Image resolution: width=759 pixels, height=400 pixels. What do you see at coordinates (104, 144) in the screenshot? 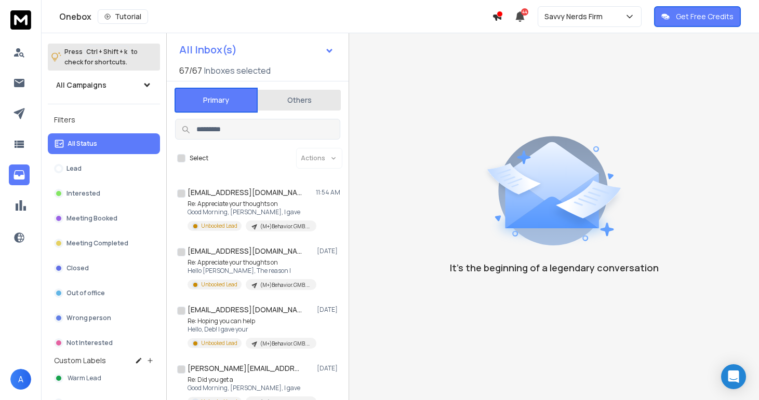
I see `button: All Status` at bounding box center [104, 144].